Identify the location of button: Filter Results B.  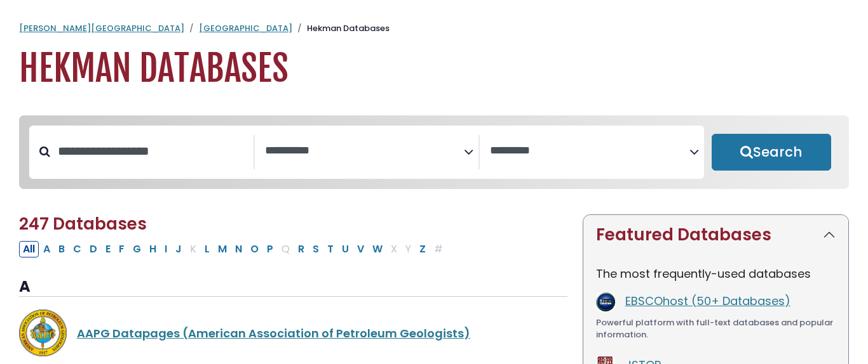
(61, 249).